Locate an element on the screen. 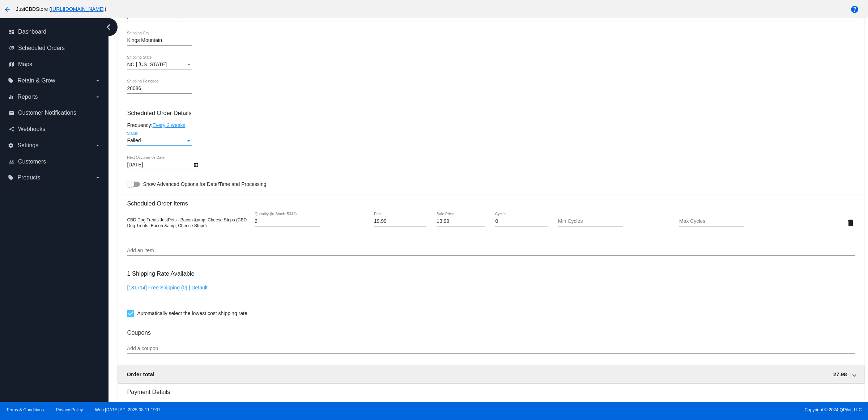 The image size is (868, 420). mat-icon: delete is located at coordinates (850, 223).